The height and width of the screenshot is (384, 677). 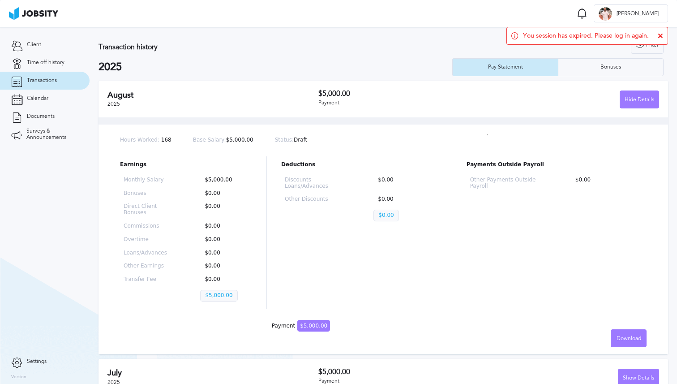 What do you see at coordinates (647, 45) in the screenshot?
I see `div: Filter` at bounding box center [647, 45].